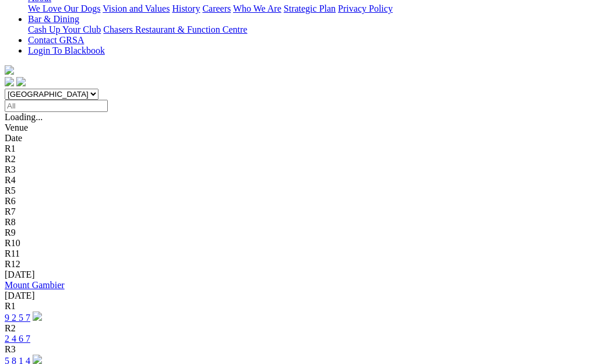 This screenshot has width=613, height=364. Describe the element at coordinates (64, 8) in the screenshot. I see `a: We Love Our Dogs` at that location.